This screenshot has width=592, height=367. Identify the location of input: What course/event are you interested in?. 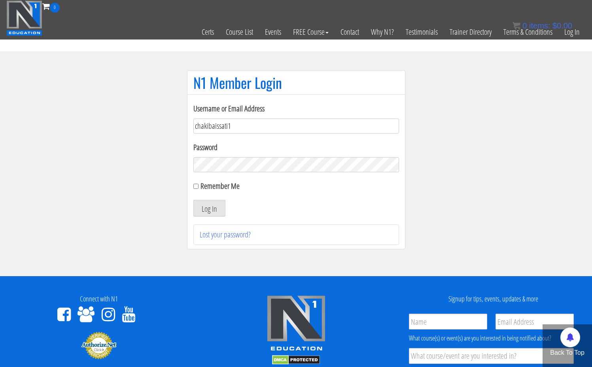
(491, 356).